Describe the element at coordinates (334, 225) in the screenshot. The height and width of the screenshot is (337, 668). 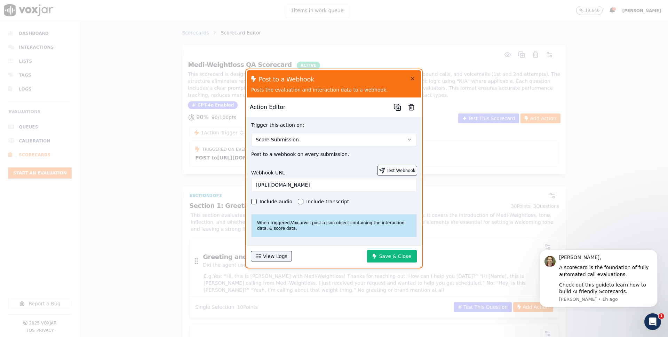
I see `div: When triggered, Voxjar will post a json object containing the interaction data , & score data.` at that location.